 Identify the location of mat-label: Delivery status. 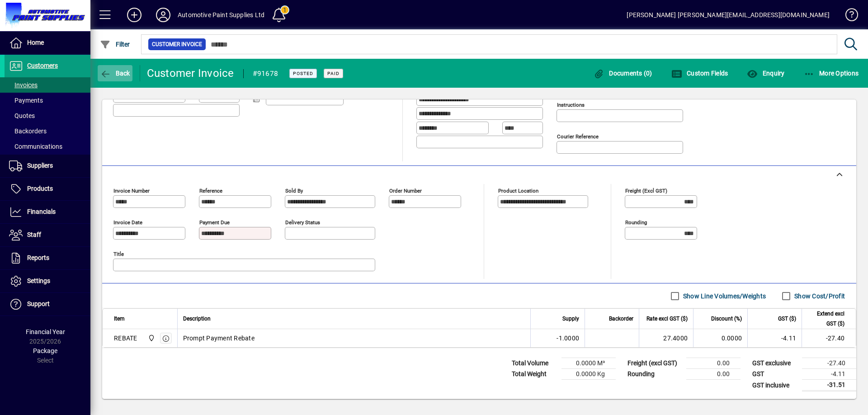
(302, 223).